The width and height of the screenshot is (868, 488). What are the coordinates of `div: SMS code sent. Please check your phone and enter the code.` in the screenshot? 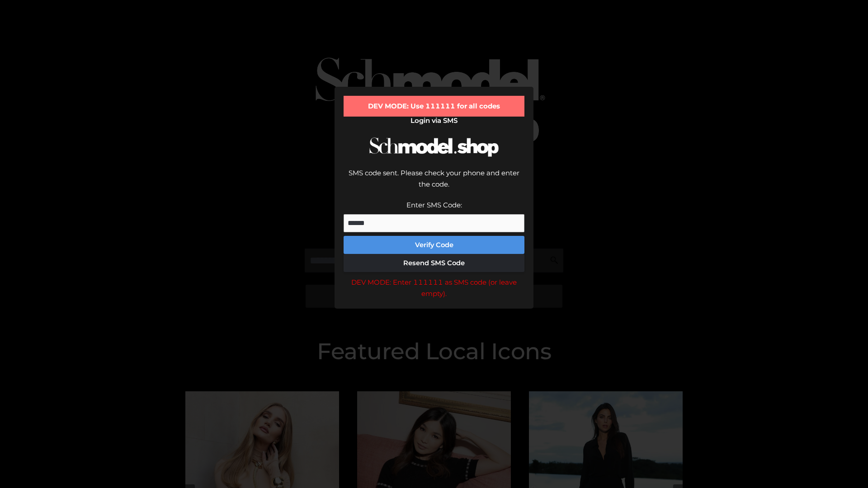 It's located at (434, 183).